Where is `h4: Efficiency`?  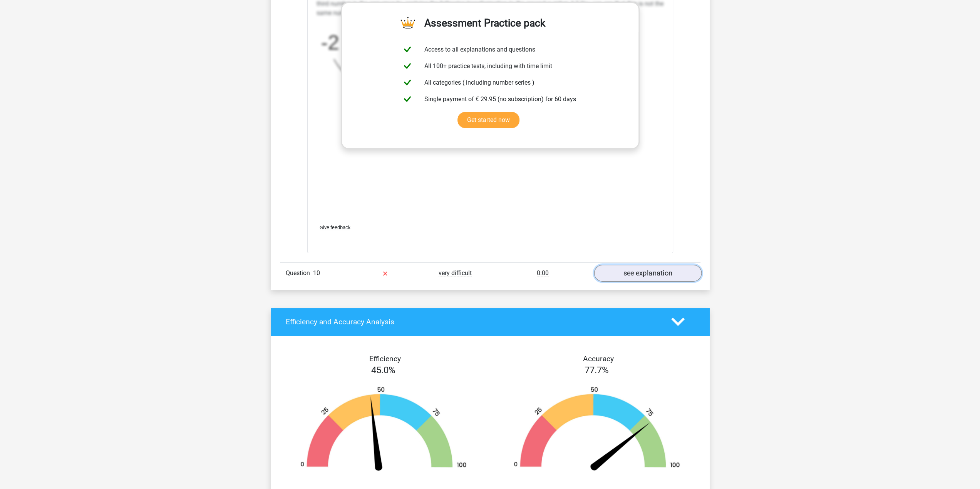
h4: Efficiency is located at coordinates (385, 359).